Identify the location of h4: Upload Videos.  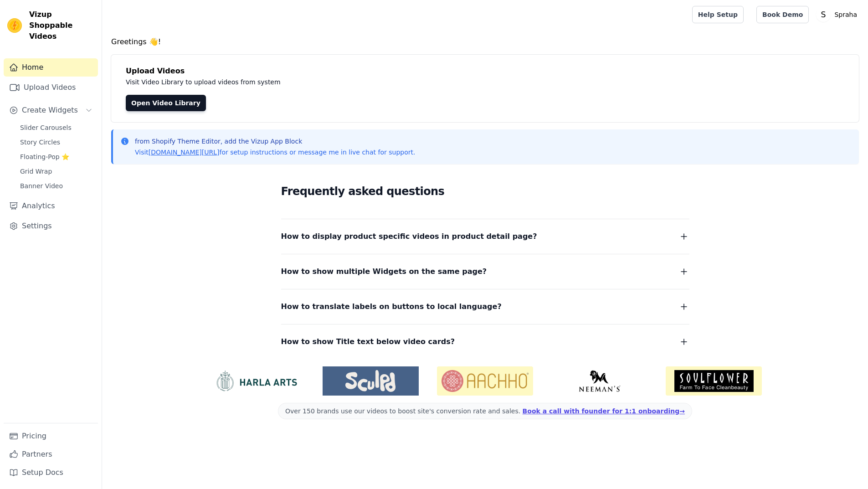
(485, 71).